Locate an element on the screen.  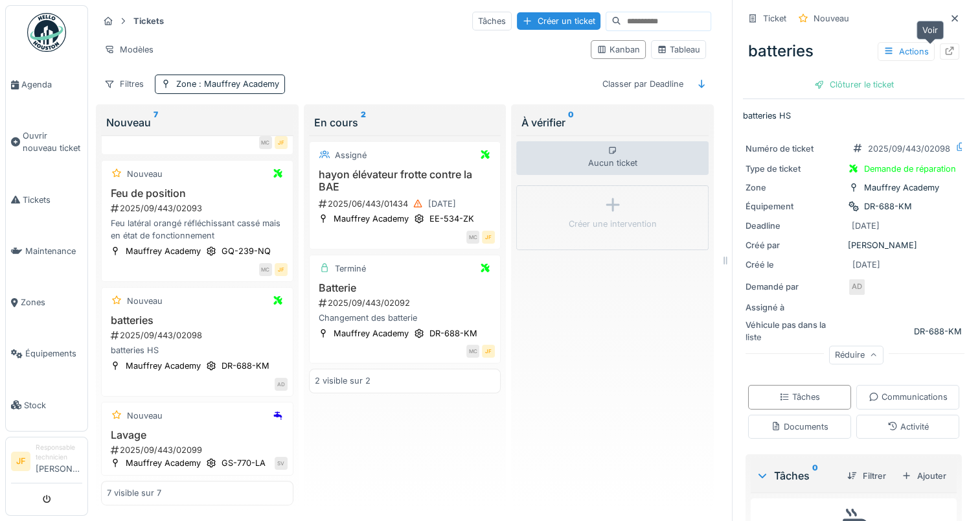
div: GQ-239-NQ is located at coordinates (246, 251).